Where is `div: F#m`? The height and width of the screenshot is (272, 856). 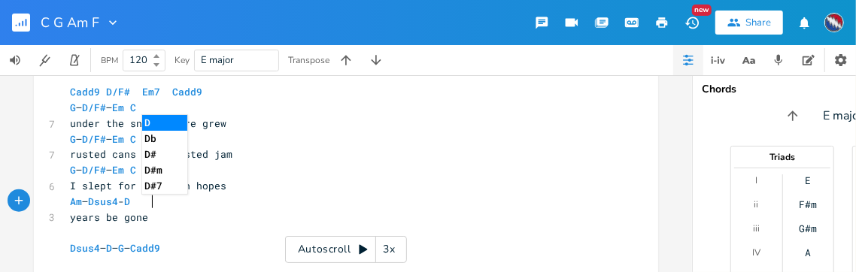 div: F#m is located at coordinates (808, 205).